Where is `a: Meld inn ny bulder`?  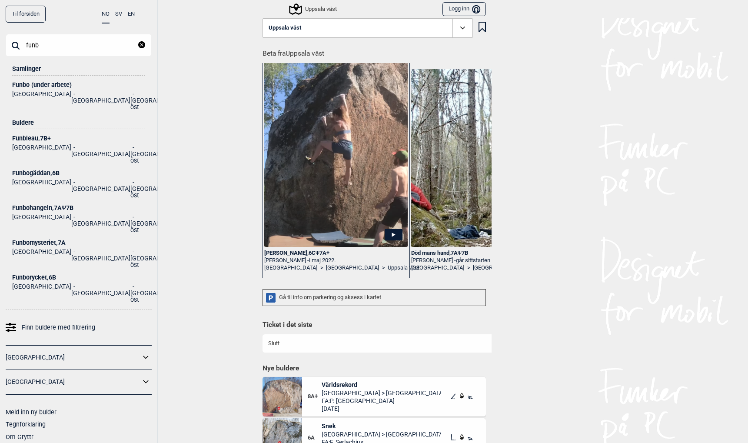 a: Meld inn ny bulder is located at coordinates (31, 412).